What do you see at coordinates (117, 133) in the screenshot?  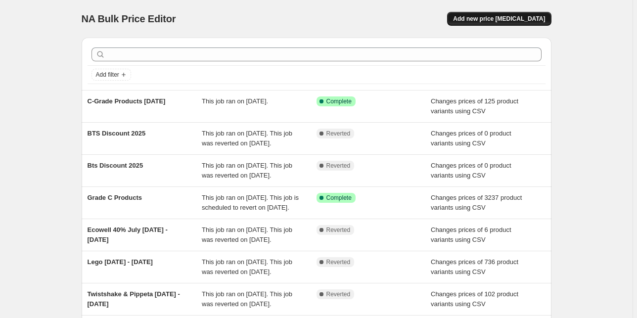 I see `span: BTS Discount 2025` at bounding box center [117, 133].